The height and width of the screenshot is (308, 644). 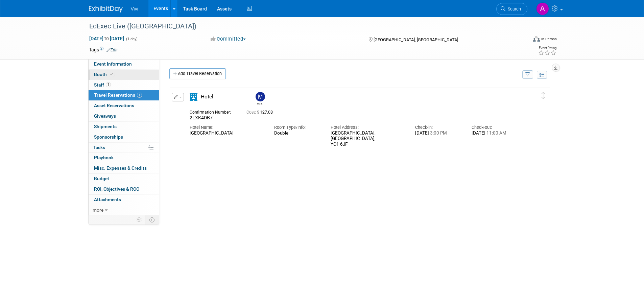 I want to click on span: Asset Reservations, so click(x=114, y=106).